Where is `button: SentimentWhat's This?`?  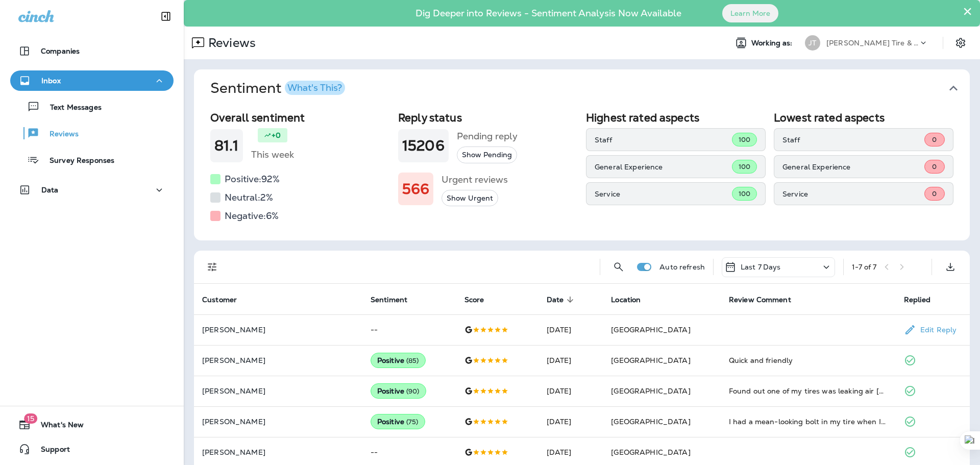 button: SentimentWhat's This? is located at coordinates (590, 88).